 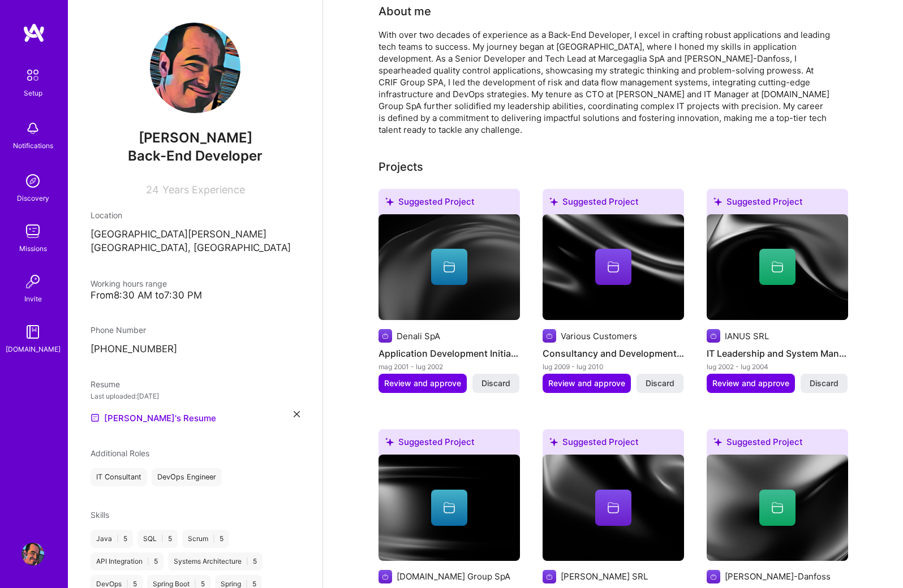 I want to click on div: API Integration 5, so click(x=126, y=562).